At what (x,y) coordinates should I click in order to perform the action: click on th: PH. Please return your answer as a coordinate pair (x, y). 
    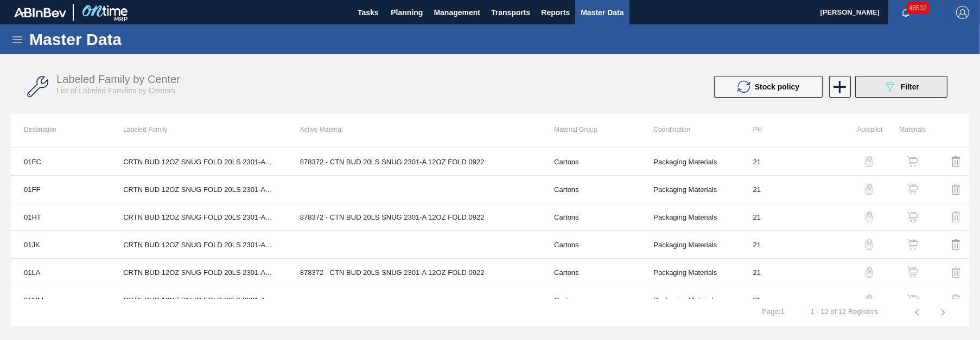
    Looking at the image, I should click on (789, 130).